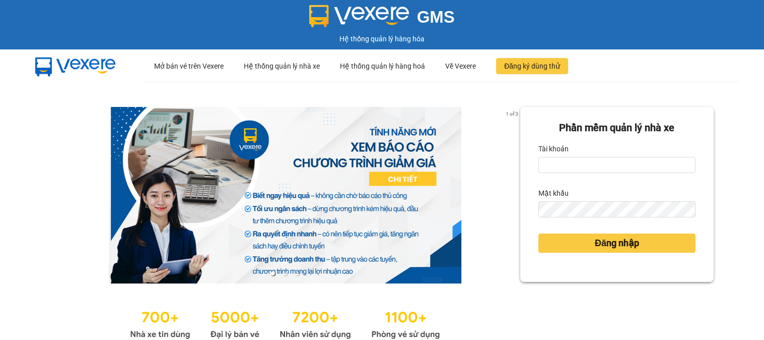  Describe the element at coordinates (460, 66) in the screenshot. I see `div: Về Vexere` at that location.